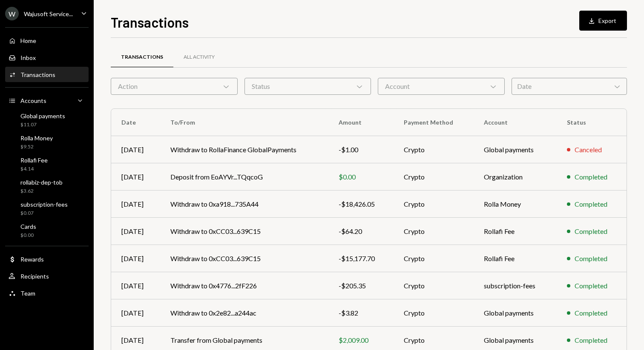 The image size is (644, 350). I want to click on div: -$3.82, so click(361, 313).